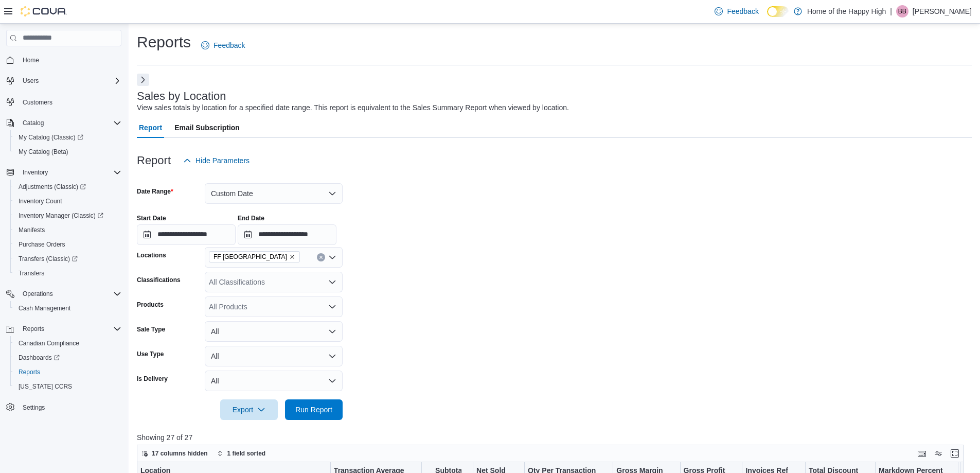 This screenshot has width=980, height=473. Describe the element at coordinates (68, 387) in the screenshot. I see `span: Washington CCRS` at that location.